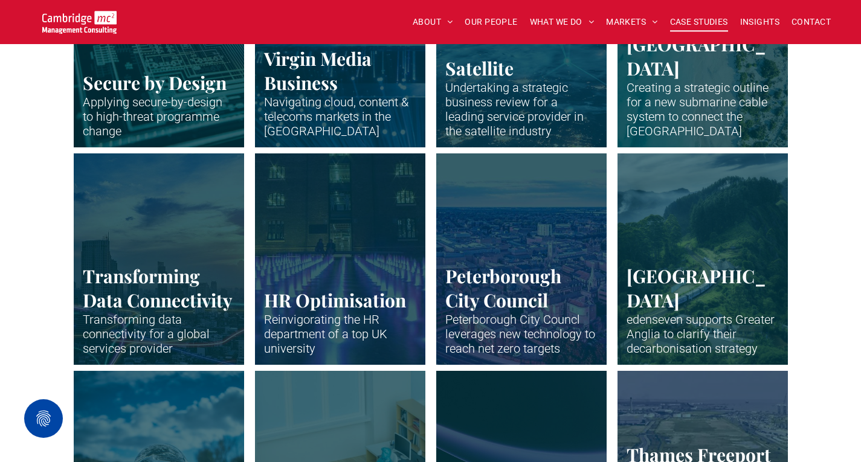 Image resolution: width=861 pixels, height=462 pixels. What do you see at coordinates (79, 19) in the screenshot?
I see `a: Your Business Transformed | Cambridge Management Consulting` at bounding box center [79, 19].